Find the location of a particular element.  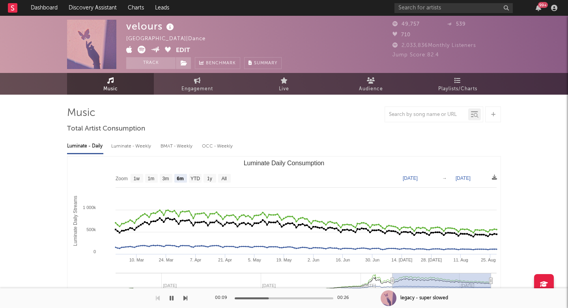

text: 24. Mar is located at coordinates (166, 260).